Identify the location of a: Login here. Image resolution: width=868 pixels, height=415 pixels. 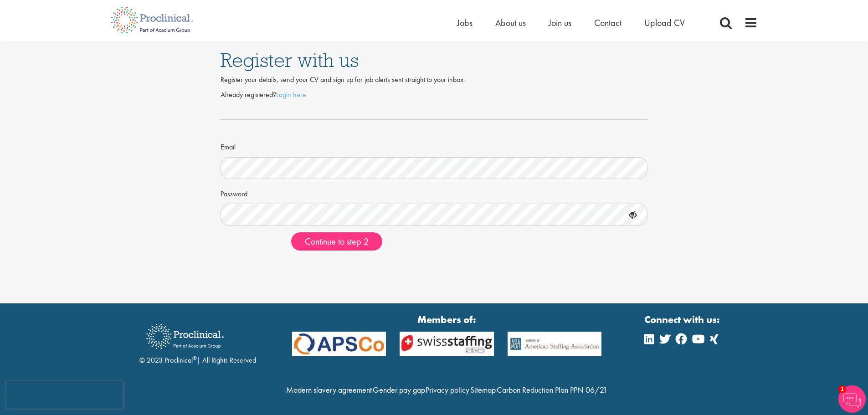
(291, 95).